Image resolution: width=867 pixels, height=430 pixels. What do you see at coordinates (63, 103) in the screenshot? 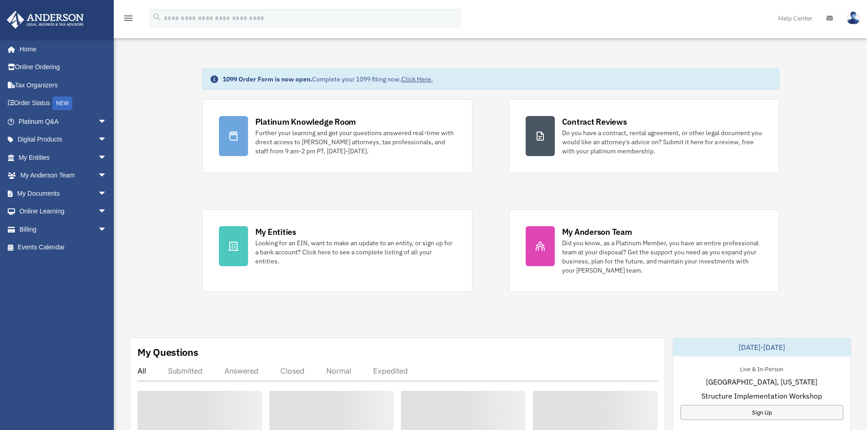
I see `a: Order StatusNEW` at bounding box center [63, 103].